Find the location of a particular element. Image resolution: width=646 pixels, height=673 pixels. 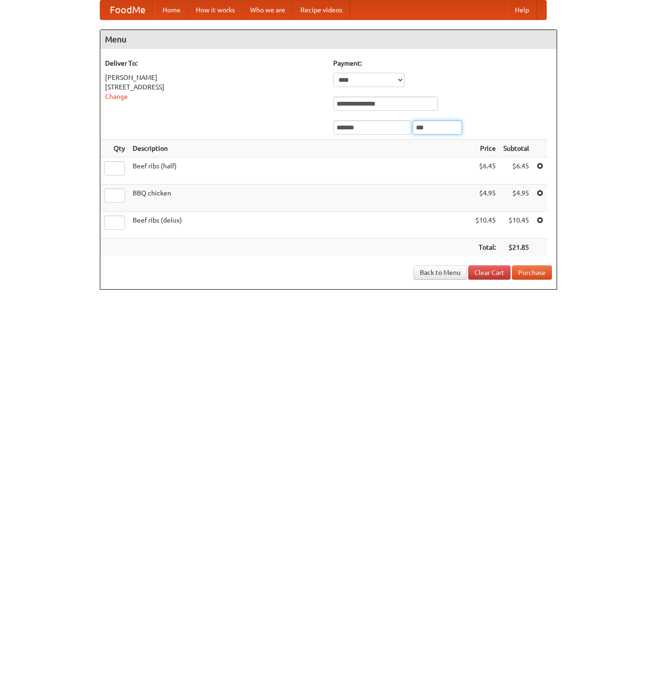

th: $21.85 is located at coordinates (517, 247).